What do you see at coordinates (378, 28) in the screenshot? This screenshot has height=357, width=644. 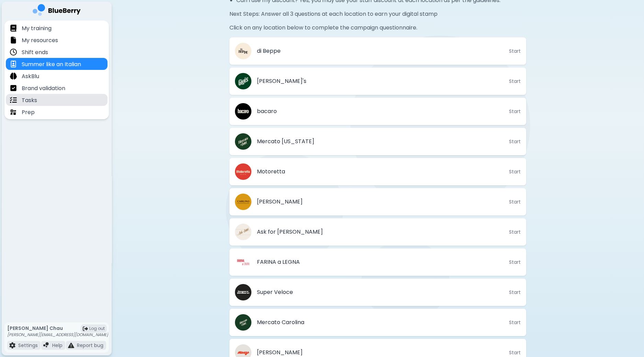 I see `p: Click on any location below to complete the campaign questionnaire.` at bounding box center [378, 28].